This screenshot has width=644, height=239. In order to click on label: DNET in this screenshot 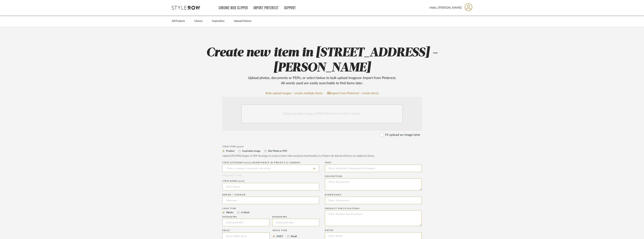, I will do `click(280, 236)`.